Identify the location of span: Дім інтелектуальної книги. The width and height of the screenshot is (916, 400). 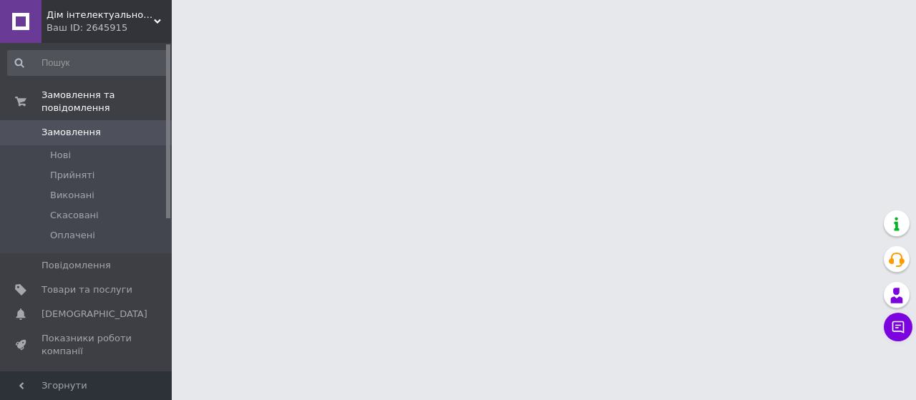
(100, 15).